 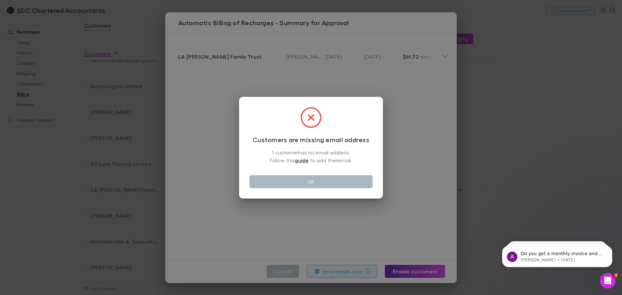 I want to click on span: 3, so click(x=616, y=276).